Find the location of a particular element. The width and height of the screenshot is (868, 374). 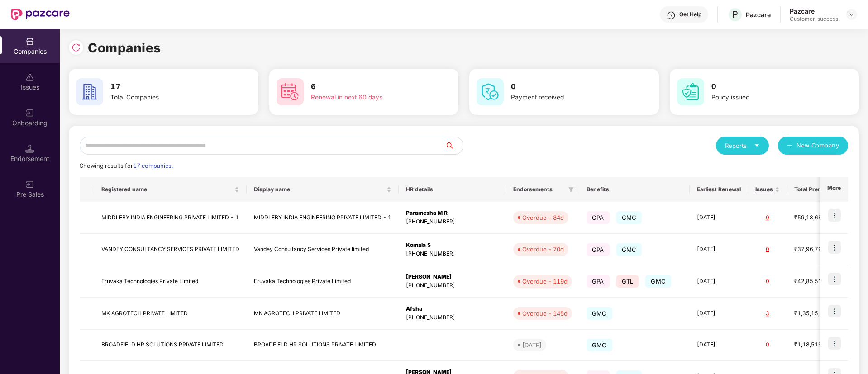

img: svg+xml;base64,PHN2ZyBpZD0iSXNzdWVzX2Rpc2FibGVkIiB4bWxucz0iaHR0cDovL3d3dy53My5vcmcvMjAwMC9zdmciIH... is located at coordinates (30, 77).